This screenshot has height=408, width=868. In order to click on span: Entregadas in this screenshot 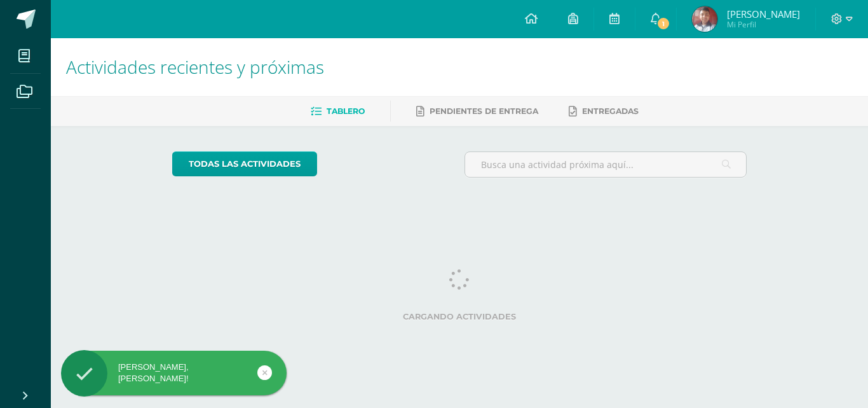, I will do `click(610, 110)`.